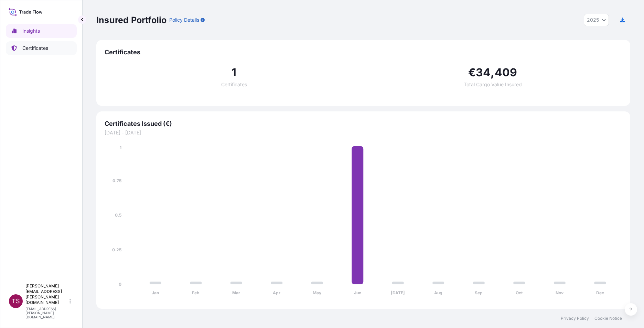 The height and width of the screenshot is (328, 644). I want to click on tspan: Mar, so click(236, 293).